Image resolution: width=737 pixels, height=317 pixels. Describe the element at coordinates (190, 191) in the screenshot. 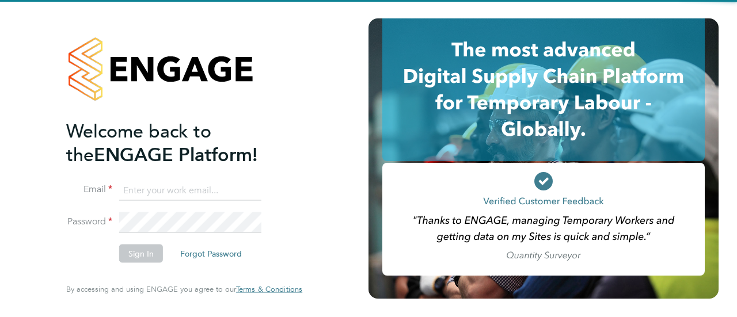

I see `input: Enter your work email...` at that location.